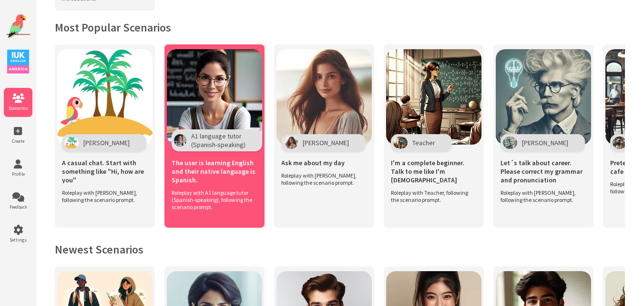 Image resolution: width=644 pixels, height=306 pixels. What do you see at coordinates (215, 171) in the screenshot?
I see `span: The user is learning English and their native language is Spanish.` at bounding box center [215, 171].